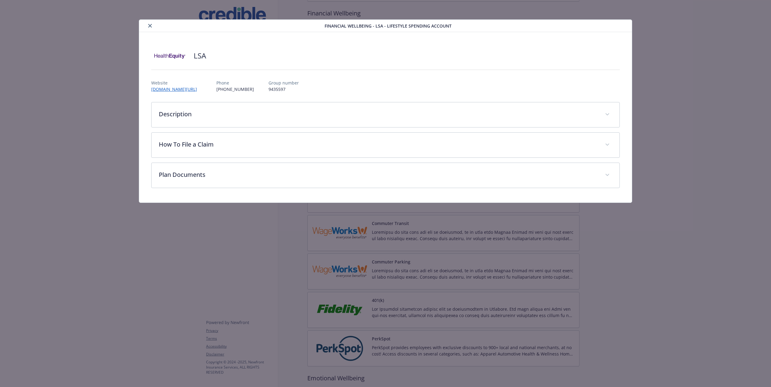  I want to click on span: Financial Wellbeing - LSA - Lifestyle Spending Account, so click(388, 26).